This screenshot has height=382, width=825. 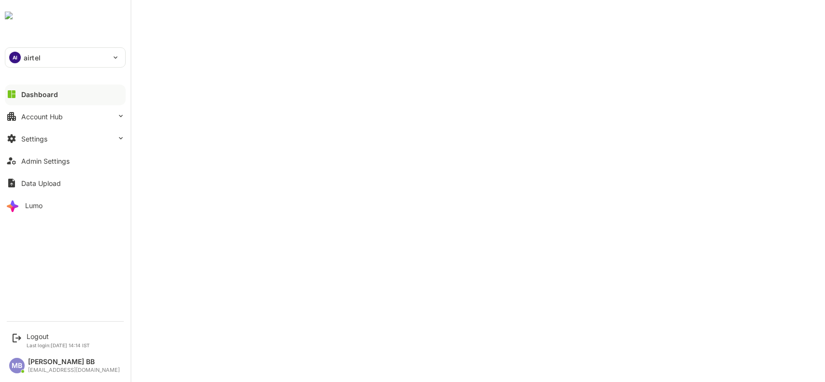 I want to click on button: Settings, so click(x=65, y=139).